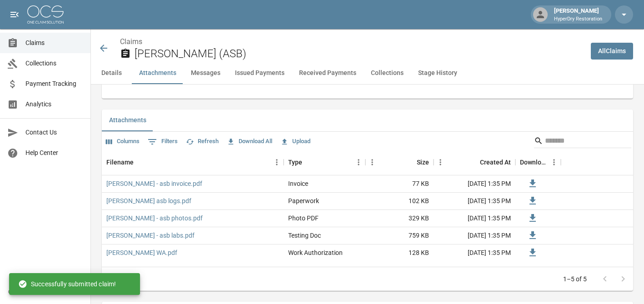 The height and width of the screenshot is (304, 644). I want to click on div: Invoice, so click(298, 184).